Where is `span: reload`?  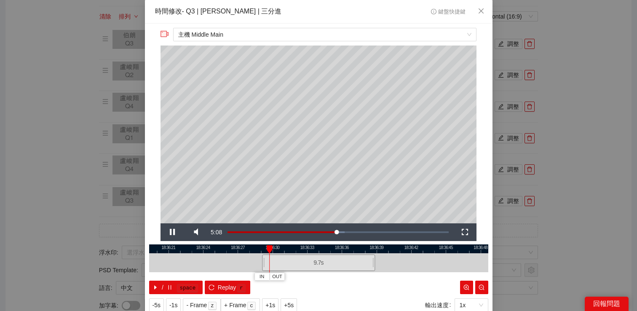 span: reload is located at coordinates (212, 288).